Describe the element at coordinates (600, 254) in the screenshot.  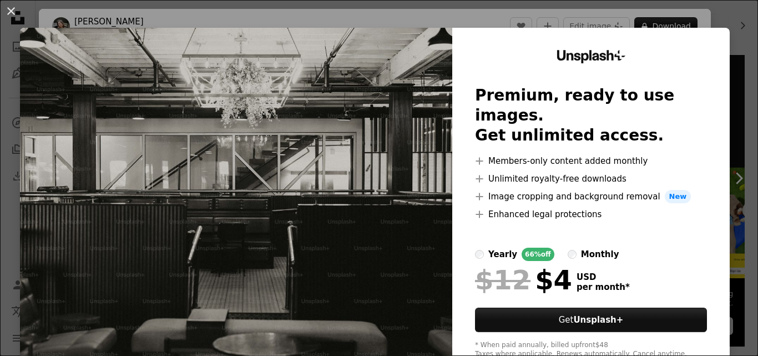
I see `div: monthly` at that location.